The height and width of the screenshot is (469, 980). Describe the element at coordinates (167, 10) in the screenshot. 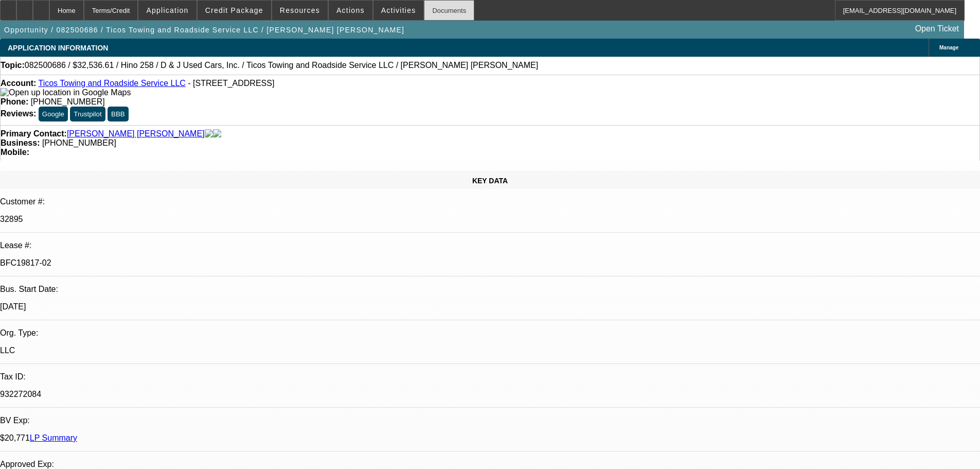

I see `span: Application` at that location.